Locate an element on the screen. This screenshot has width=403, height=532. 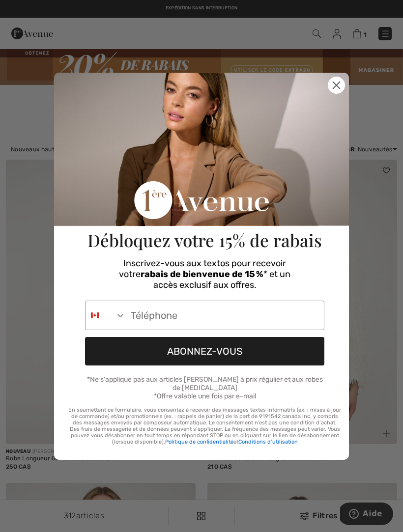
a: Conditions d’utilisation is located at coordinates (268, 442).